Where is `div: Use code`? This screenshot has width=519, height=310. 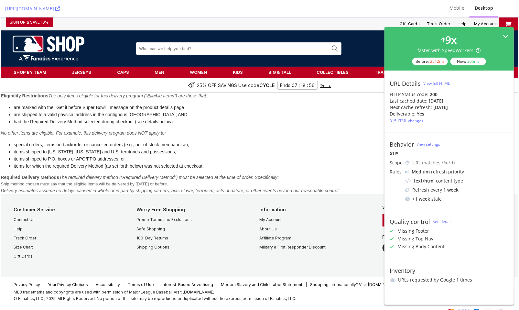
div: Use code is located at coordinates (256, 68).